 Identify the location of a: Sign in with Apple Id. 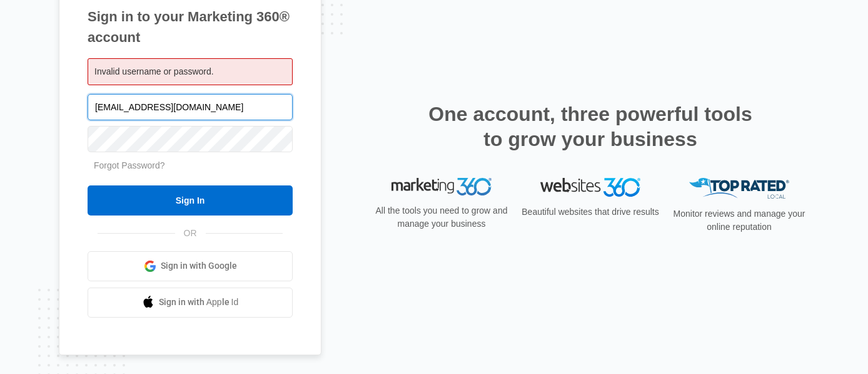
(190, 302).